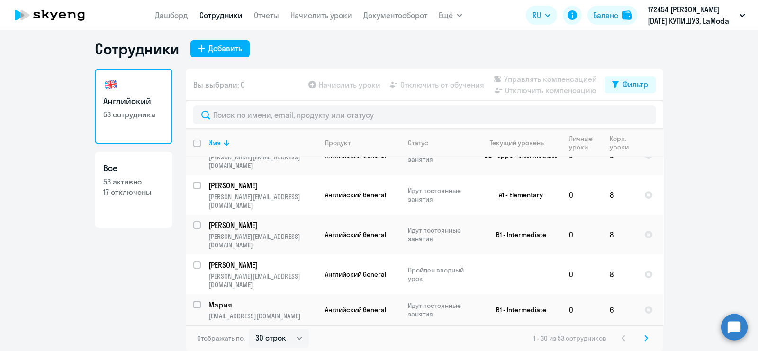 The image size is (758, 351). I want to click on p: Пройден вводный урок, so click(440, 275).